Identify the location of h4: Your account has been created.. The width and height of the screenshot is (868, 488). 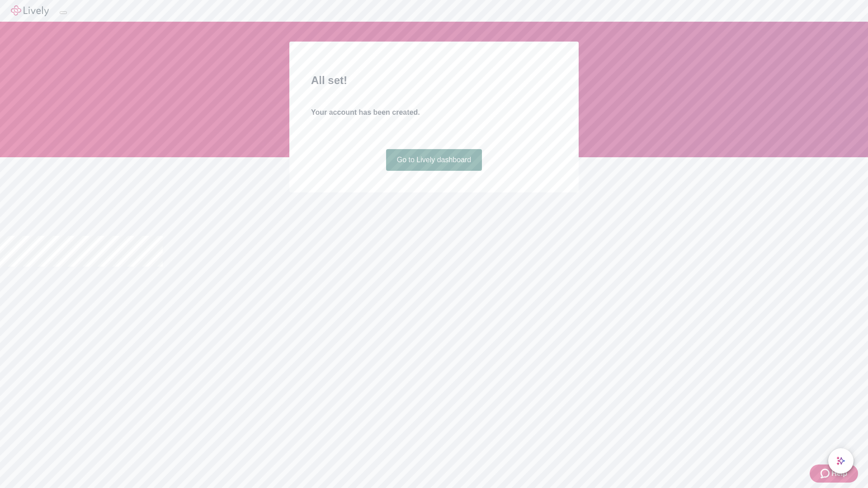
(434, 112).